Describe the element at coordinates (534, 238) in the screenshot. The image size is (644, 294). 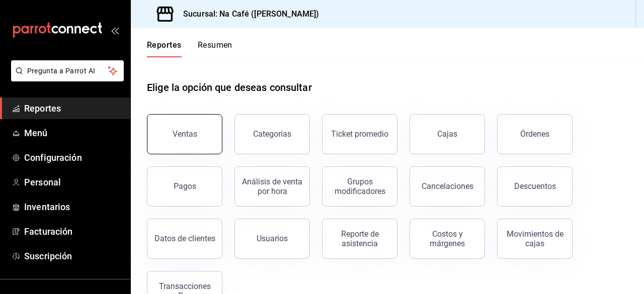
I see `button: Movimientos de cajas` at that location.